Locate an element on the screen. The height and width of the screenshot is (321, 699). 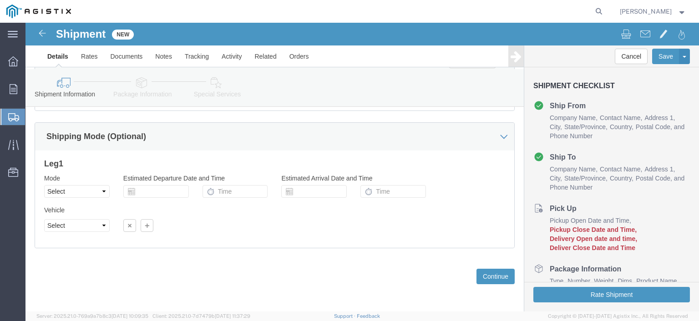
img: logo is located at coordinates (39, 11).